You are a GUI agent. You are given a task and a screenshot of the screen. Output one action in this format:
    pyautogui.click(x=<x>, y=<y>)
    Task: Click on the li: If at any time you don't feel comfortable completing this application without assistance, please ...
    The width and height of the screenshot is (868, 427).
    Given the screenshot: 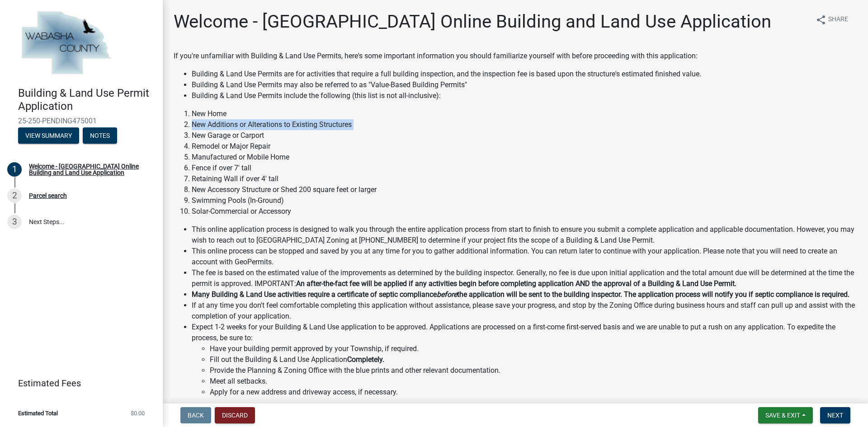 What is the action you would take?
    pyautogui.click(x=525, y=311)
    